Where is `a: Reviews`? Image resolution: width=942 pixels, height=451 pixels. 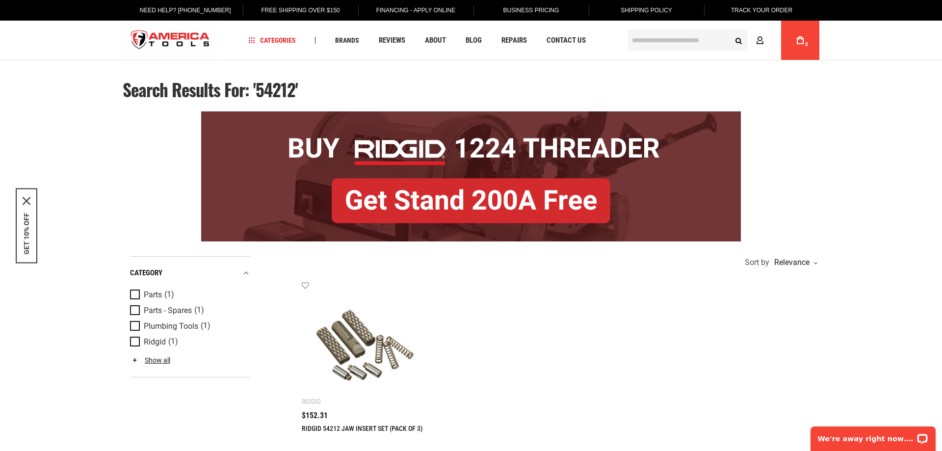
a: Reviews is located at coordinates (392, 40).